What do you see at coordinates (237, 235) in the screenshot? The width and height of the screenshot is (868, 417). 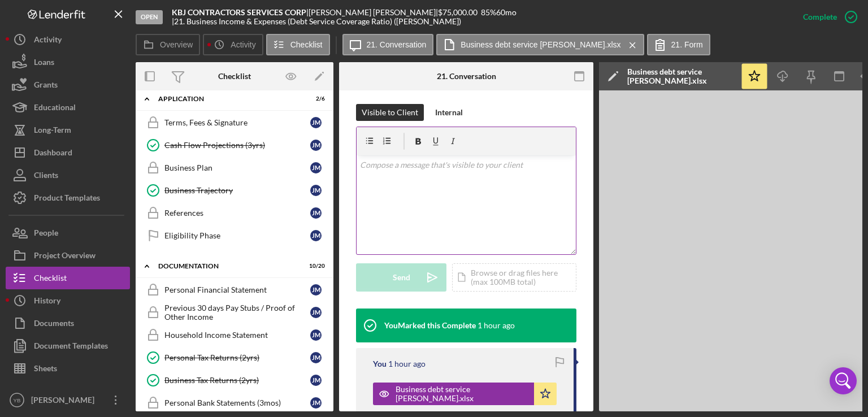 I see `div: Eligibility Phase` at bounding box center [237, 235].